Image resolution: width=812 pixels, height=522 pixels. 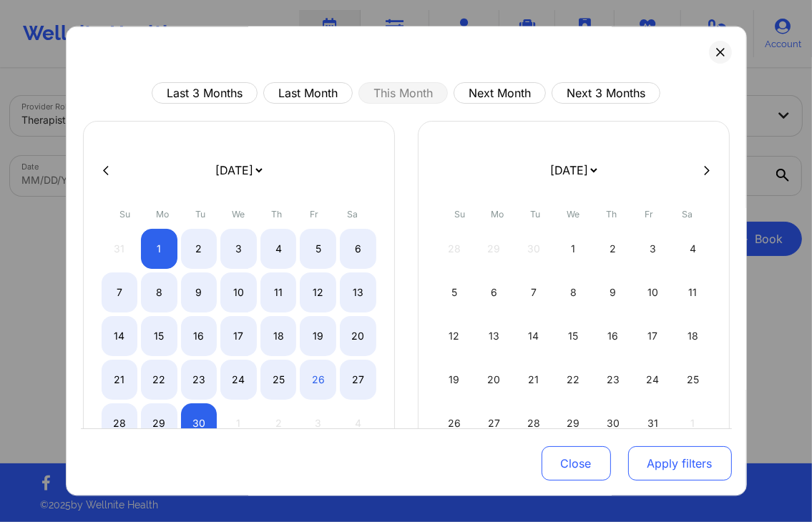 What do you see at coordinates (199, 293) in the screenshot?
I see `div: Tue Sep 09 2025` at bounding box center [199, 293].